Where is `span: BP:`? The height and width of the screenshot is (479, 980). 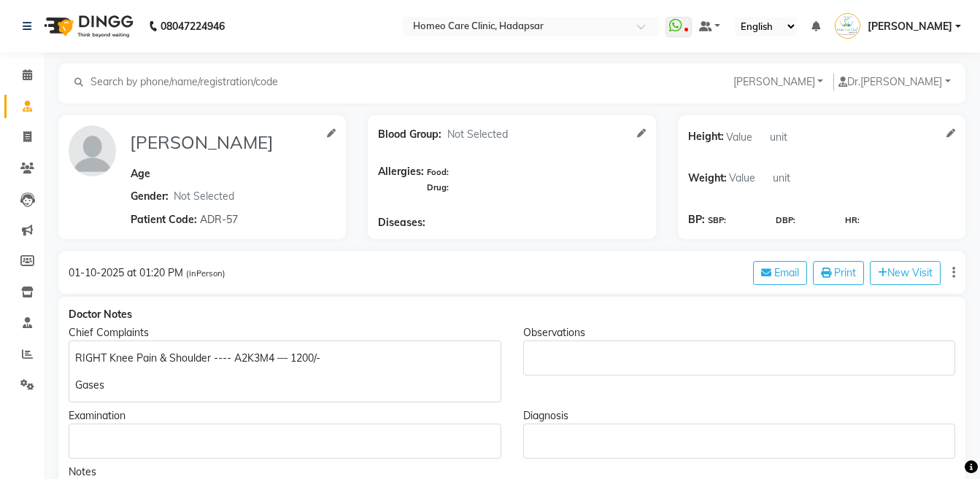 span: BP: is located at coordinates (696, 220).